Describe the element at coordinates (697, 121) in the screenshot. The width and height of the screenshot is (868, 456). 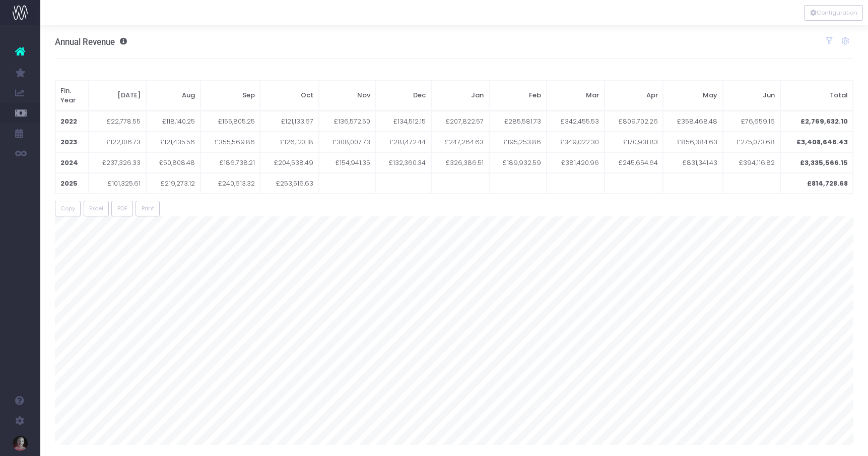
I see `span: £358,468.48` at that location.